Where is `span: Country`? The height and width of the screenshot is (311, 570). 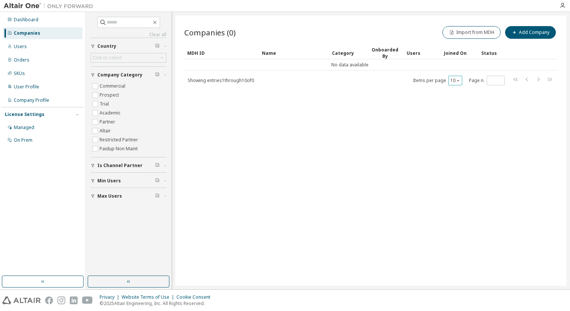
span: Country is located at coordinates (107, 46).